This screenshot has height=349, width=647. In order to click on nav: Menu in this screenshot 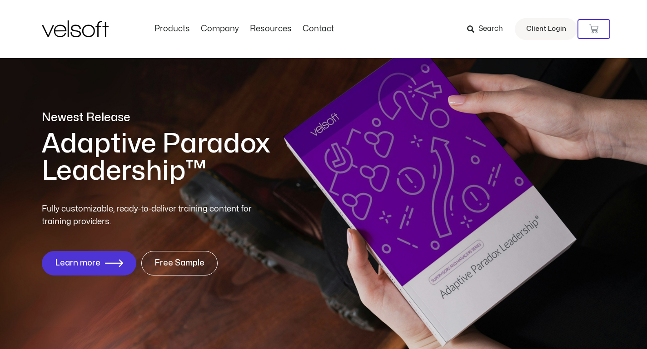, I will do `click(244, 29)`.